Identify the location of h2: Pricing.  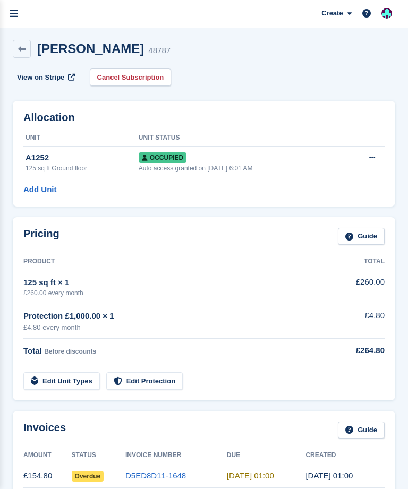
(41, 236).